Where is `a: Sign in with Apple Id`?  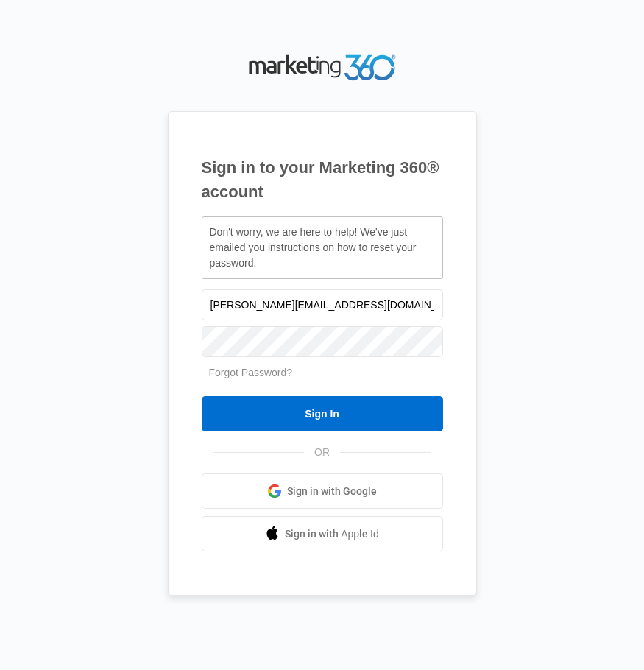
a: Sign in with Apple Id is located at coordinates (322, 534).